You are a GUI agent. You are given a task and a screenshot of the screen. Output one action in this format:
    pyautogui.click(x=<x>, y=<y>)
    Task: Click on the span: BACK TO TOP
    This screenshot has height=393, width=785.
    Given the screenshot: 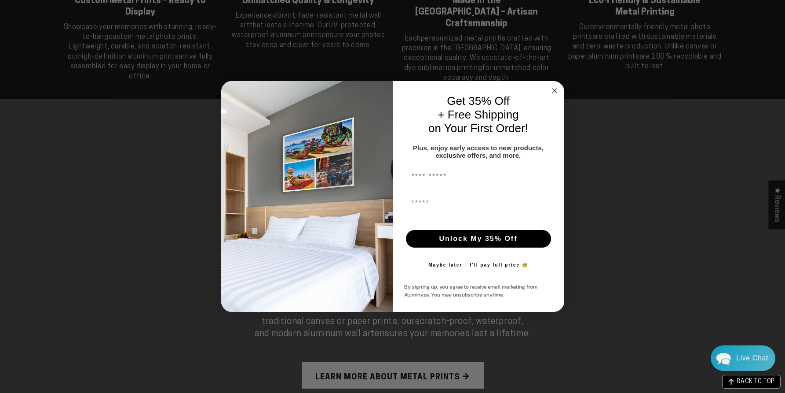 What is the action you would take?
    pyautogui.click(x=756, y=382)
    